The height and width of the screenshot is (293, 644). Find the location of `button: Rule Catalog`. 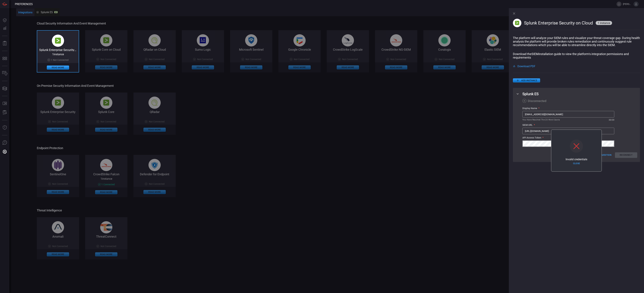

button: Rule Catalog is located at coordinates (5, 104).